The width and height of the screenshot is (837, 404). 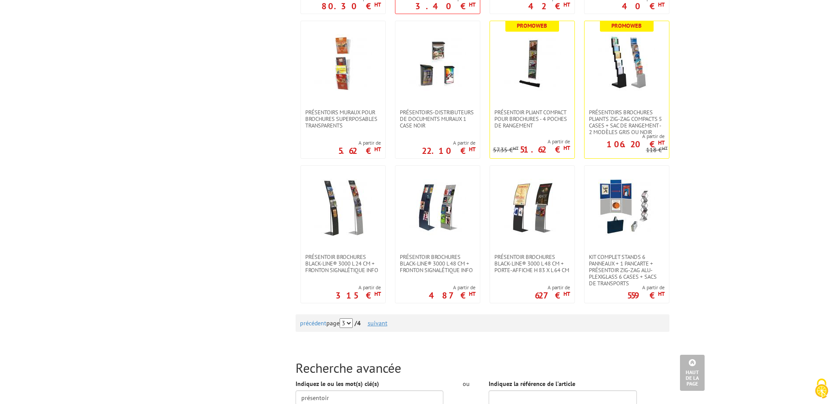 I want to click on img: Cookies (fenêtre modale), so click(x=822, y=389).